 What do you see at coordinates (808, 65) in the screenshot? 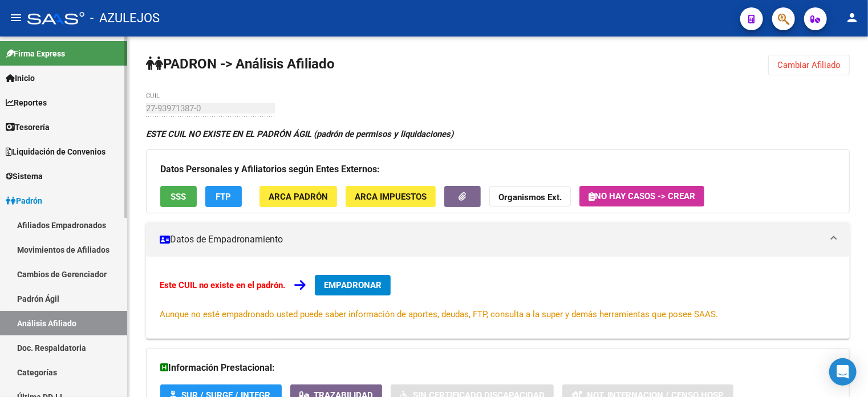
I see `button: Cambiar Afiliado` at bounding box center [808, 65].